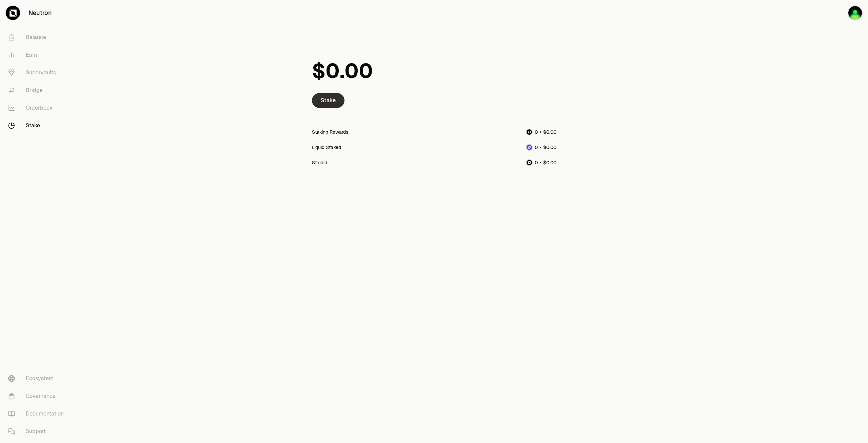 This screenshot has width=868, height=443. I want to click on a: Ecosystem, so click(38, 378).